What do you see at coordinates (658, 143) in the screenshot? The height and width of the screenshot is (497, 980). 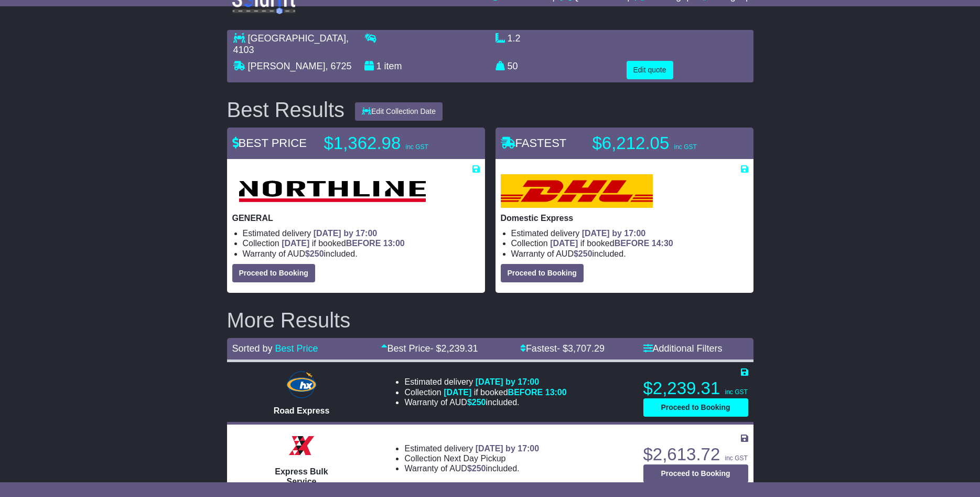 I see `p: $6,212.05` at bounding box center [658, 143].